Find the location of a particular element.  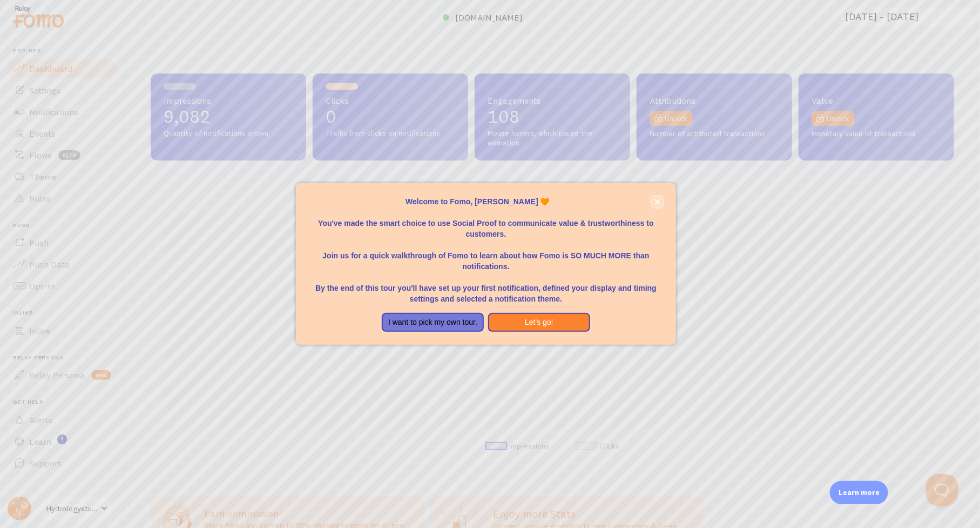

button: I want to pick my own tour. is located at coordinates (433, 323).